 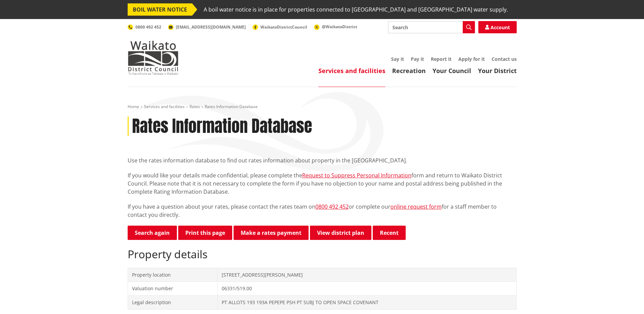 I want to click on span: @WaikatoDistrict, so click(x=340, y=26).